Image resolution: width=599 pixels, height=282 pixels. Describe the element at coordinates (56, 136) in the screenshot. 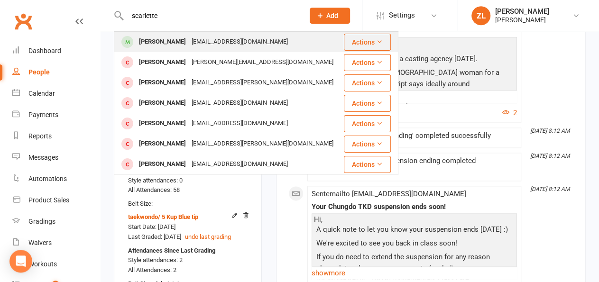

I see `a: Reports` at that location.